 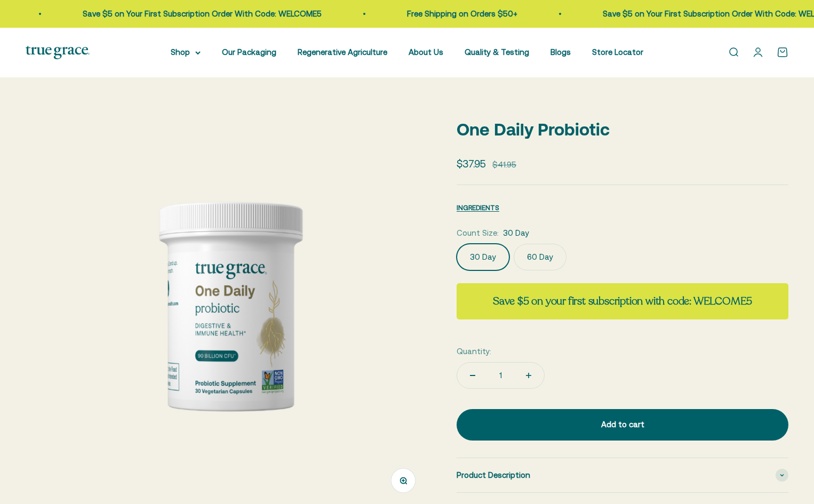 I want to click on span: Product Description, so click(x=493, y=475).